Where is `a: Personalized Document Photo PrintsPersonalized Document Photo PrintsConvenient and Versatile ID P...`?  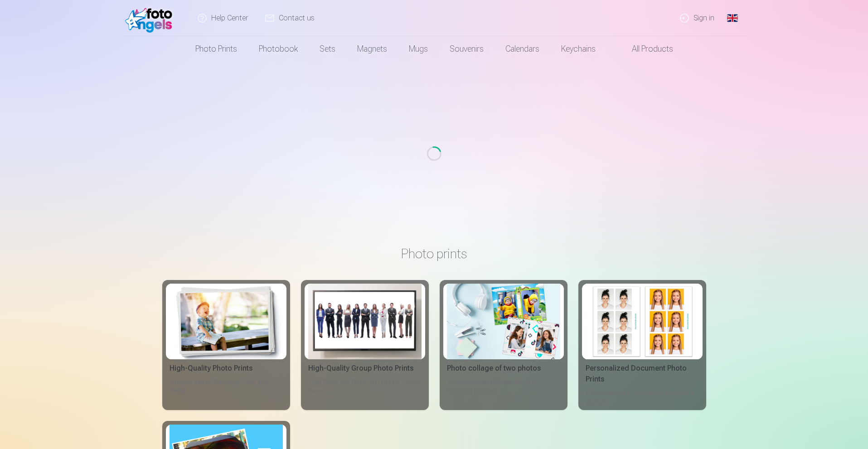 a: Personalized Document Photo PrintsPersonalized Document Photo PrintsConvenient and Versatile ID P... is located at coordinates (642, 345).